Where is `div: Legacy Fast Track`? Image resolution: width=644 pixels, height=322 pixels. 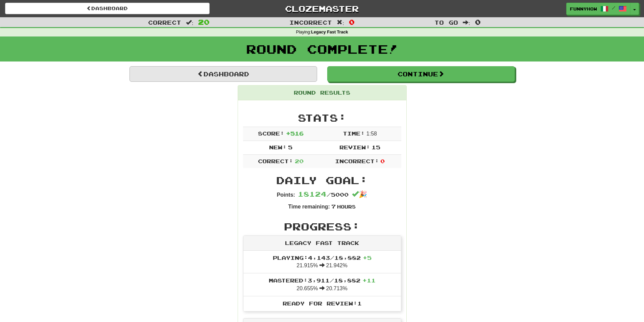 div: Legacy Fast Track is located at coordinates (322, 243).